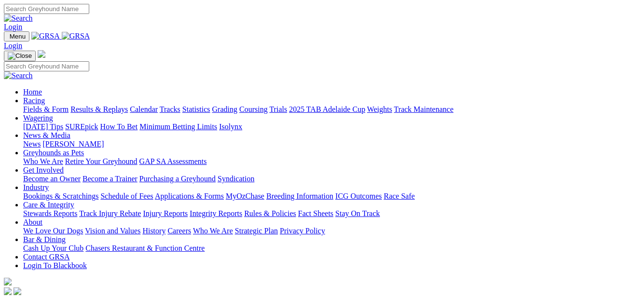  I want to click on img: twitter.svg, so click(17, 291).